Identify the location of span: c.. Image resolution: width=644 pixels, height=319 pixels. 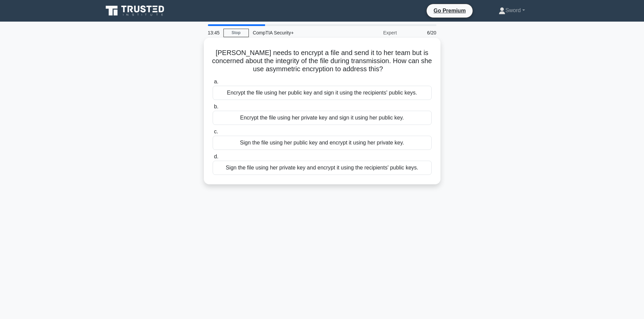
(216, 131).